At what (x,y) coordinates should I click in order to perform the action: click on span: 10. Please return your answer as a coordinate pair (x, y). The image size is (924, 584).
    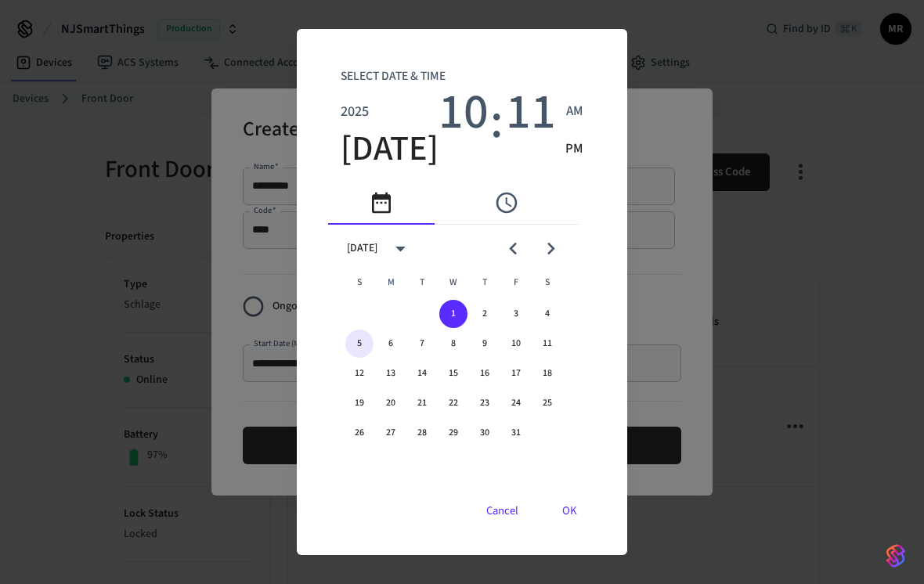
    Looking at the image, I should click on (464, 112).